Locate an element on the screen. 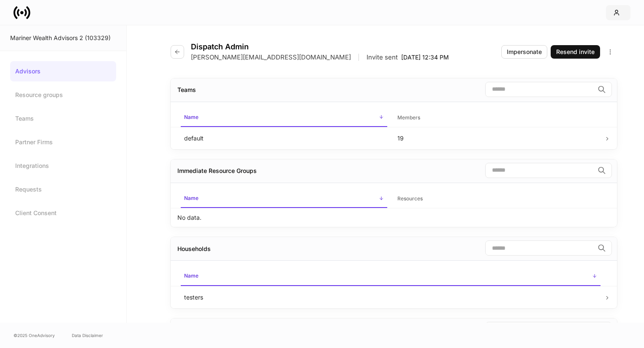  a: Teams is located at coordinates (63, 119).